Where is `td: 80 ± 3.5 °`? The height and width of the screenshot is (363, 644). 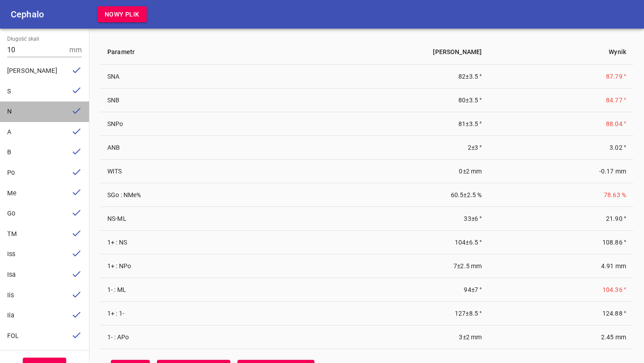
td: 80 ± 3.5 ° is located at coordinates (378, 100).